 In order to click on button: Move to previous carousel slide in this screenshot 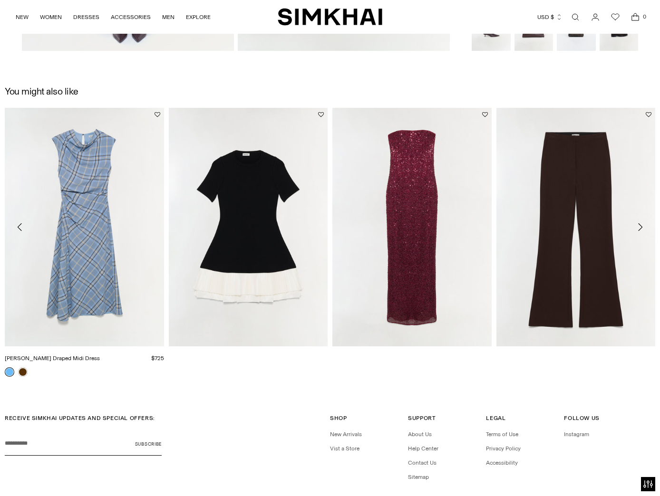, I will do `click(20, 227)`.